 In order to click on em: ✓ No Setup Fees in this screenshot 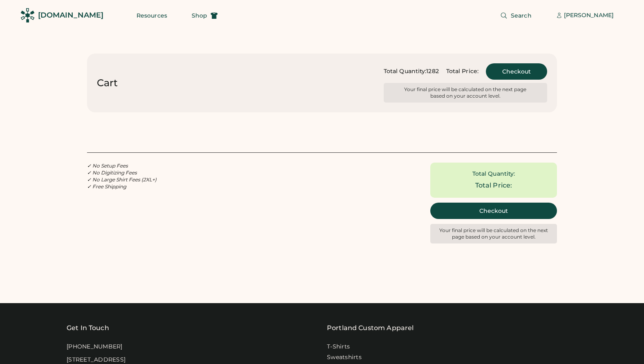, I will do `click(108, 166)`.